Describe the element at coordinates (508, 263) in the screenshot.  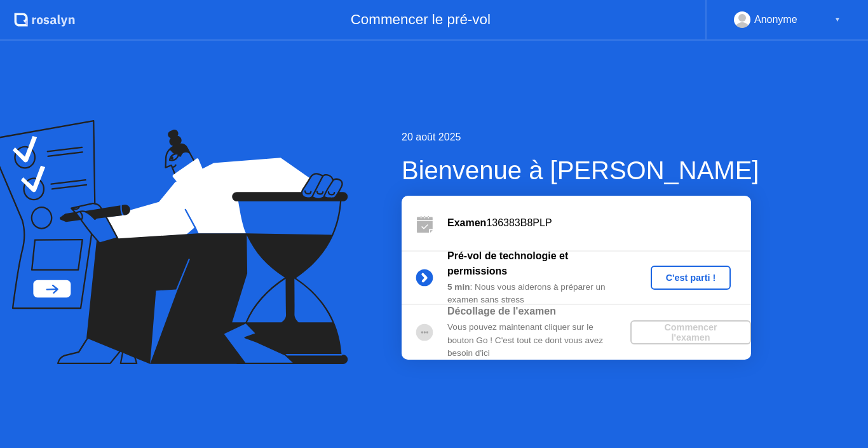
I see `b: Pré-vol de technologie et permissions` at that location.